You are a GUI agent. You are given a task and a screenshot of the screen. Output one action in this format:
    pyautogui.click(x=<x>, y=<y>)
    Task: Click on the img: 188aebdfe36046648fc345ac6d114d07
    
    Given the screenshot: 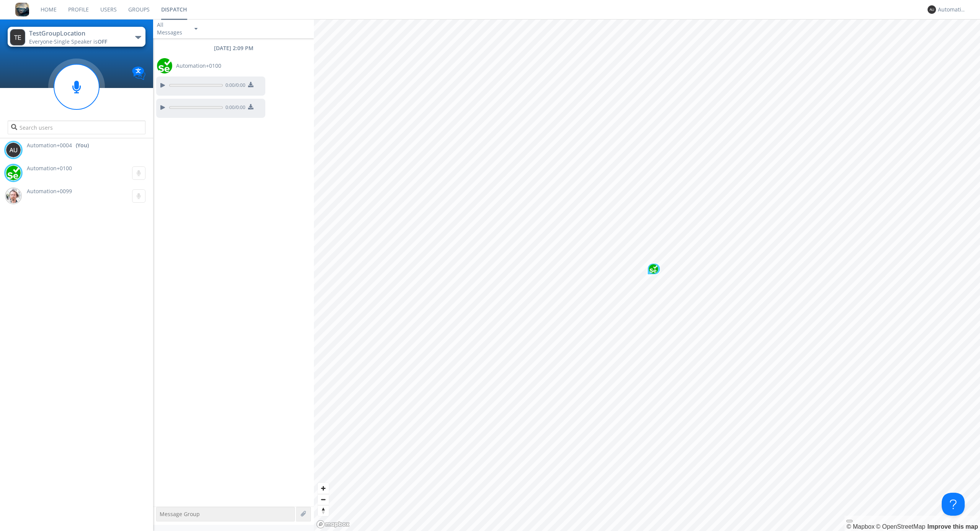 What is the action you would take?
    pyautogui.click(x=14, y=195)
    